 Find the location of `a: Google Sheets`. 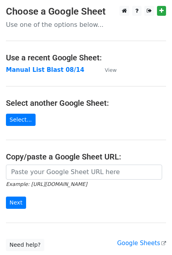

a: Google Sheets is located at coordinates (141, 243).